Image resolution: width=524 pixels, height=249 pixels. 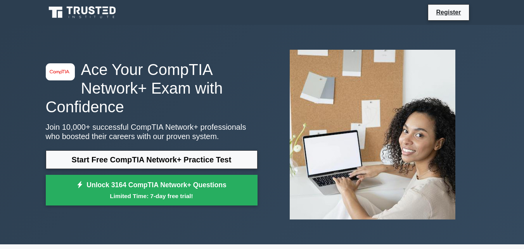 What do you see at coordinates (152, 88) in the screenshot?
I see `h1: Ace Your CompTIA Network+ Exam with Confidence` at bounding box center [152, 88].